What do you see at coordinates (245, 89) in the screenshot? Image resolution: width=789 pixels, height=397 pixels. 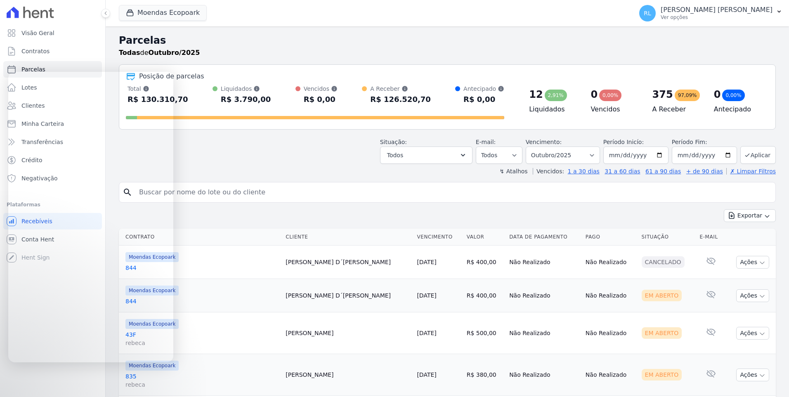 I see `div: Liquidados` at bounding box center [245, 89].